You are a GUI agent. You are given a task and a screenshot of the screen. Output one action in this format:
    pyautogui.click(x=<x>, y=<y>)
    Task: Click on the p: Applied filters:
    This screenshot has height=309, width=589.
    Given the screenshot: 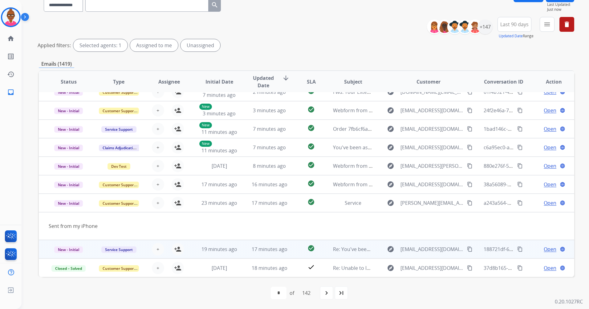 What is the action you would take?
    pyautogui.click(x=54, y=45)
    